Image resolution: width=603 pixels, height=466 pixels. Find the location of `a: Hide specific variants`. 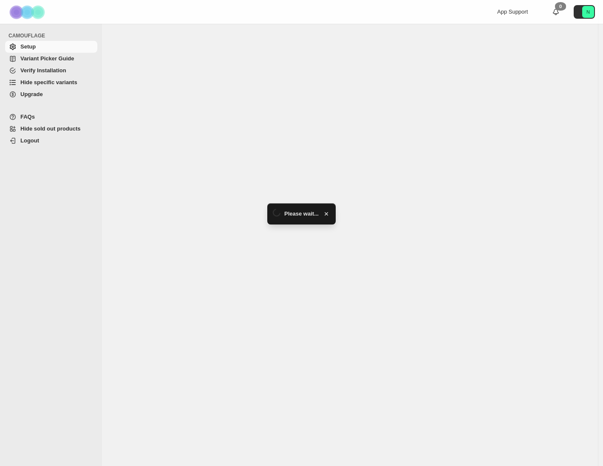

a: Hide specific variants is located at coordinates (51, 82).